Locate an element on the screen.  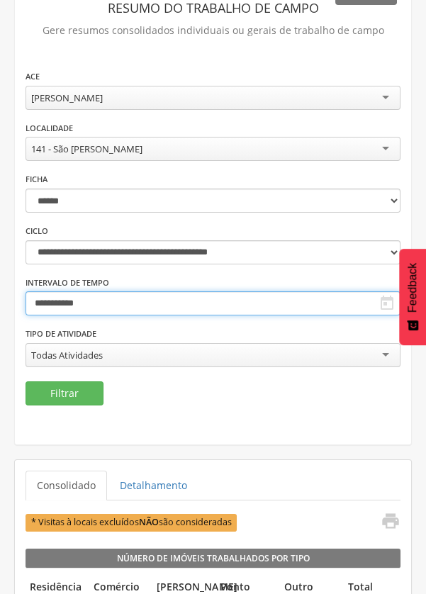
span: * Visitas à locais excluídos são consideradas is located at coordinates (131, 522).